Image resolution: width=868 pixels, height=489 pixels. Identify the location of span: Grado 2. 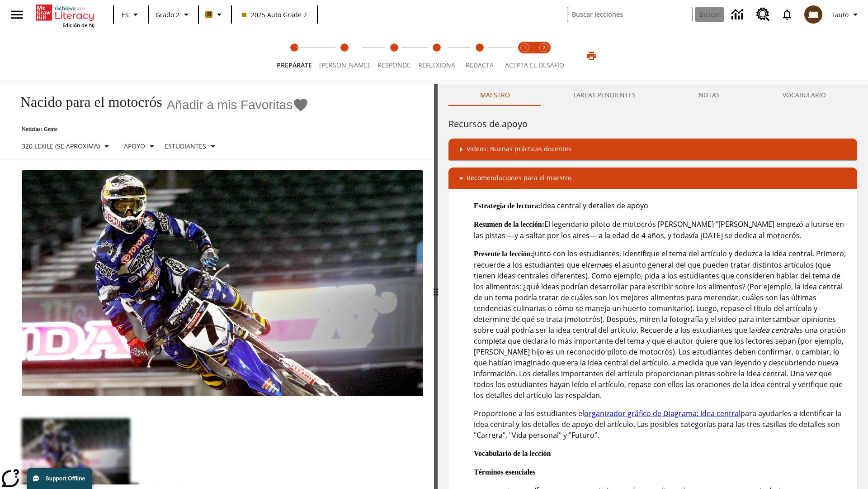
(167, 14).